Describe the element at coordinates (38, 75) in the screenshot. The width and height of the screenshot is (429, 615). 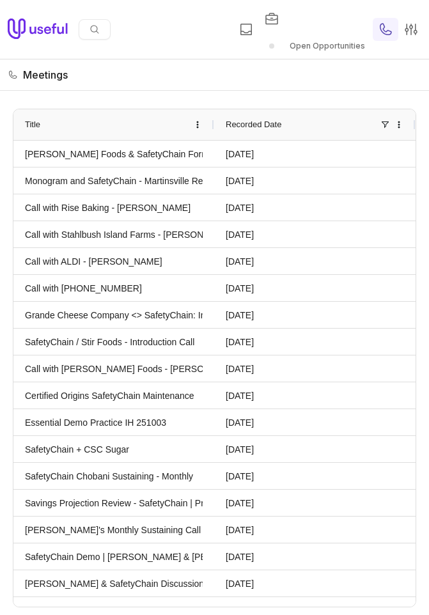
I see `li: Meetings` at that location.